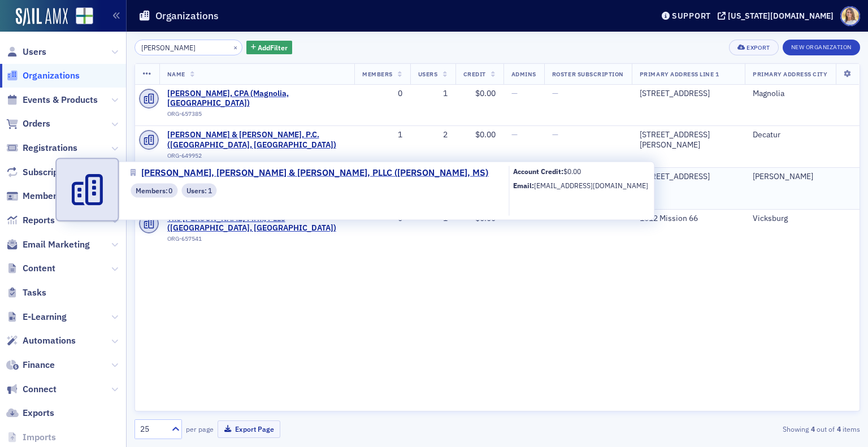  What do you see at coordinates (31, 437) in the screenshot?
I see `a: Imports` at bounding box center [31, 437].